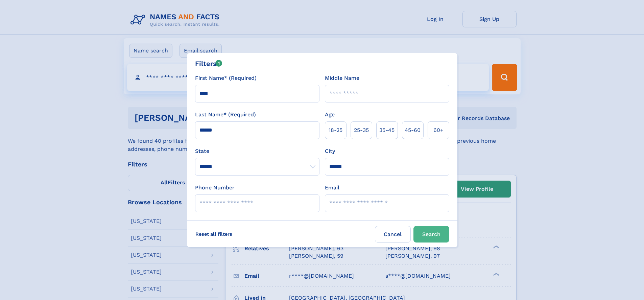  I want to click on label: Last Name* (Required), so click(226, 115).